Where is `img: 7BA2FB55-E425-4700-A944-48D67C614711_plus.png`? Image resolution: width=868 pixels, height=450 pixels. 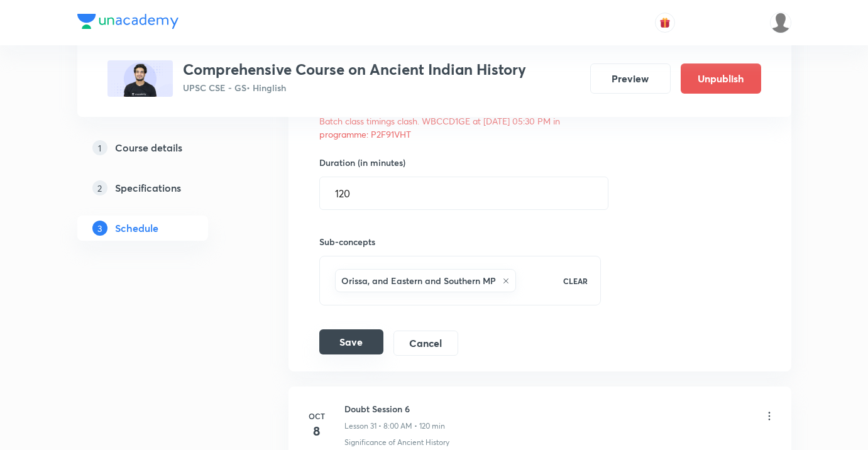 img: 7BA2FB55-E425-4700-A944-48D67C614711_plus.png is located at coordinates (140, 78).